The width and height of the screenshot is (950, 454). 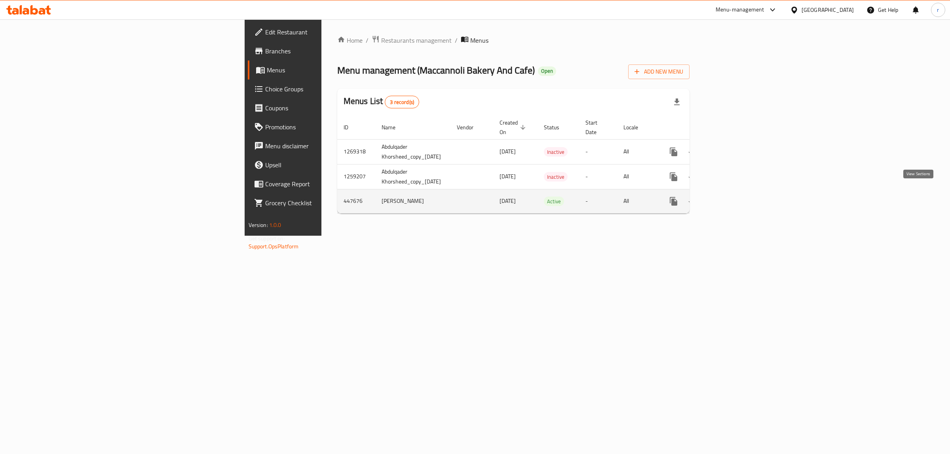 I want to click on a: Grocery Checklist, so click(x=325, y=203).